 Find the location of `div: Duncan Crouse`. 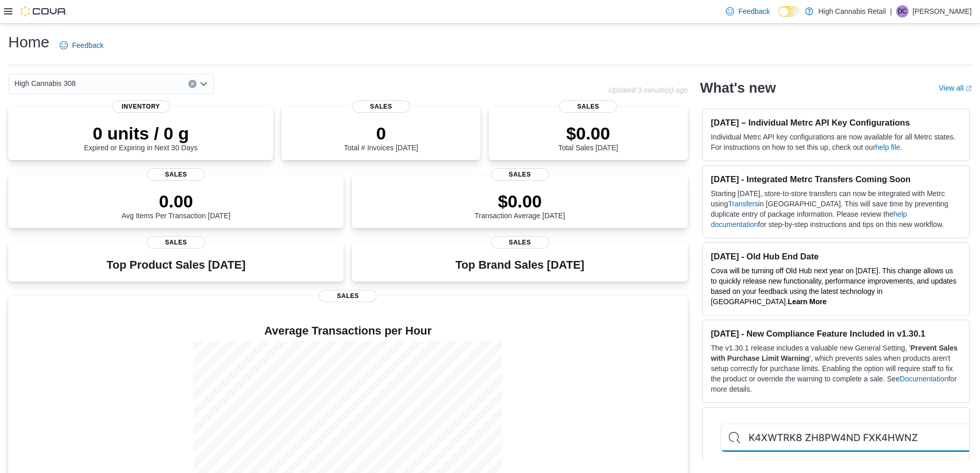

div: Duncan Crouse is located at coordinates (902, 12).